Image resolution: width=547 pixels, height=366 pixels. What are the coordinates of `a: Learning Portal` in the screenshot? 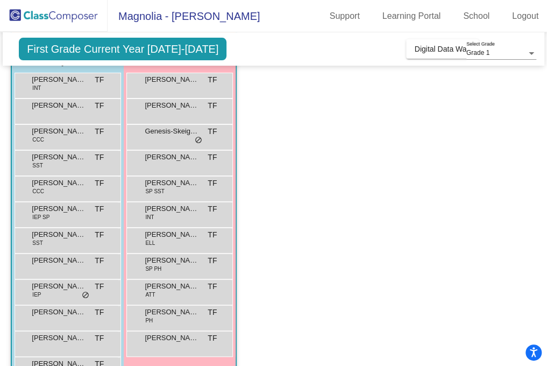 It's located at (412, 16).